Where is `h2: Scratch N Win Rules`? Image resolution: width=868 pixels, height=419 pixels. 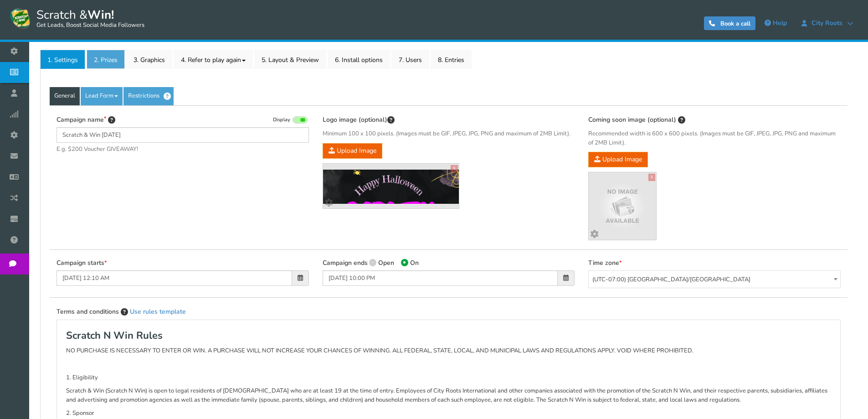 h2: Scratch N Win Rules is located at coordinates (448, 335).